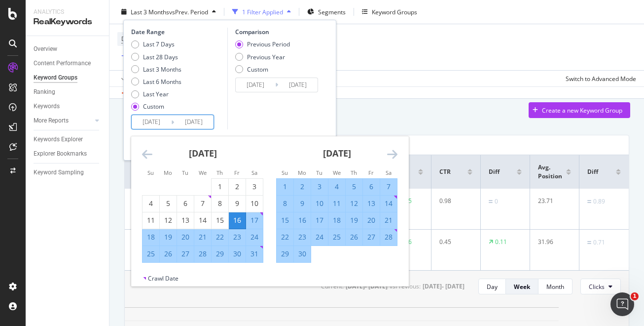 The width and height of the screenshot is (644, 326). What do you see at coordinates (238, 254) in the screenshot?
I see `td: Selected. Friday, May 30, 2025` at bounding box center [238, 254].